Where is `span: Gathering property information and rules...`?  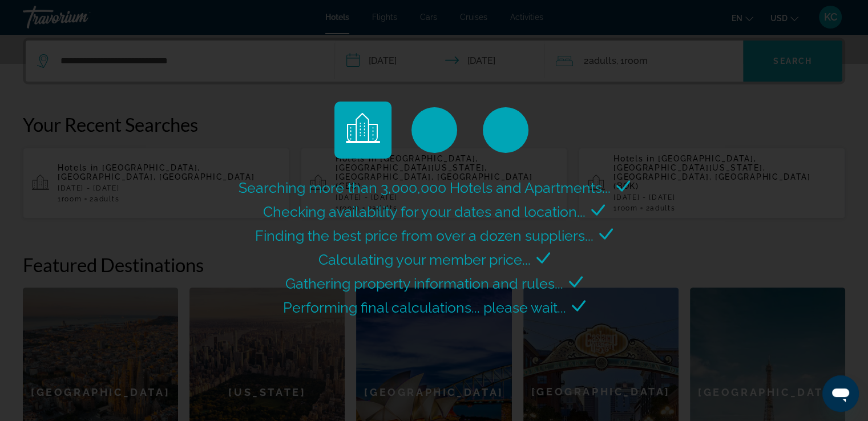
span: Gathering property information and rules... is located at coordinates (424, 284).